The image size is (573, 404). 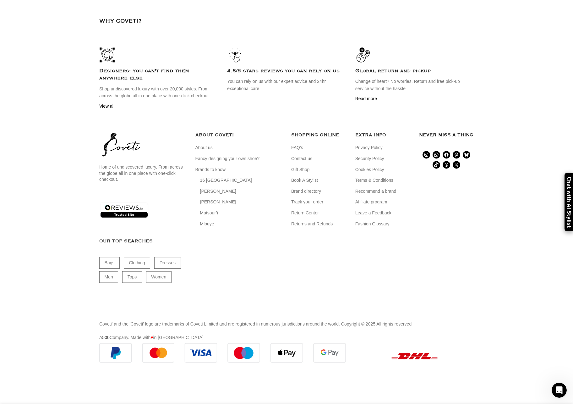 What do you see at coordinates (132, 277) in the screenshot?
I see `a: Tops (3,154 items)` at bounding box center [132, 277].